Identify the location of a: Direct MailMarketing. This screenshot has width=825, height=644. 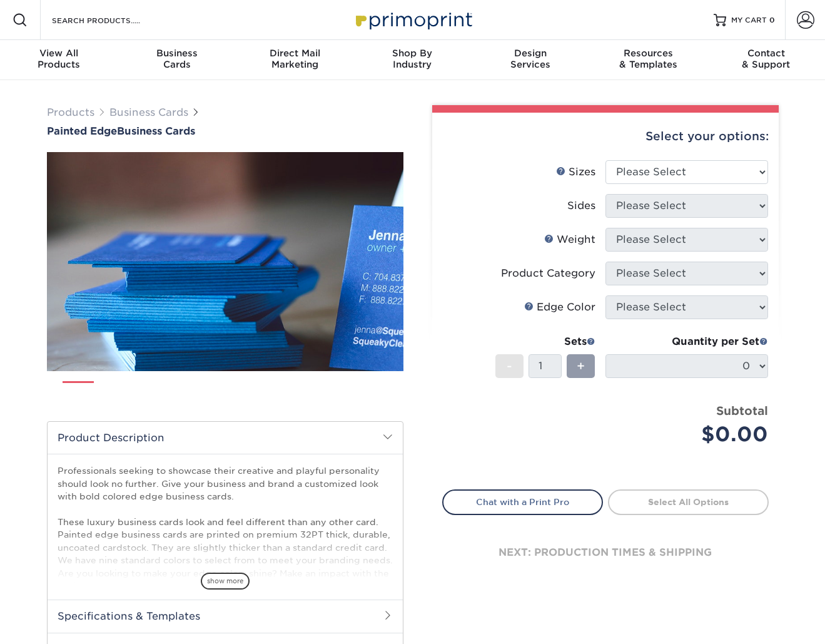
(295, 60).